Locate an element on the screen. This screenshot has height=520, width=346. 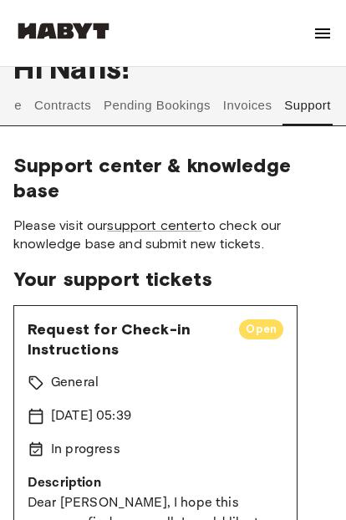
span: Nafis ! is located at coordinates (90, 68).